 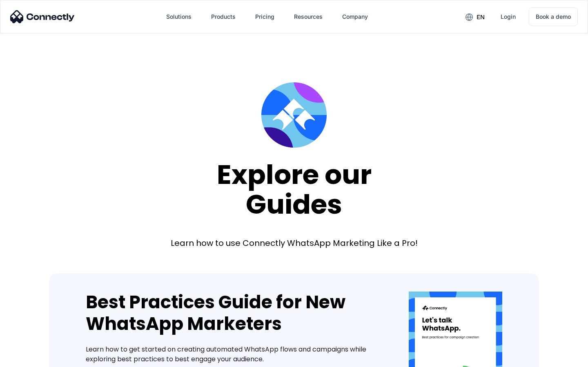 What do you see at coordinates (508, 17) in the screenshot?
I see `div: Login` at bounding box center [508, 17].